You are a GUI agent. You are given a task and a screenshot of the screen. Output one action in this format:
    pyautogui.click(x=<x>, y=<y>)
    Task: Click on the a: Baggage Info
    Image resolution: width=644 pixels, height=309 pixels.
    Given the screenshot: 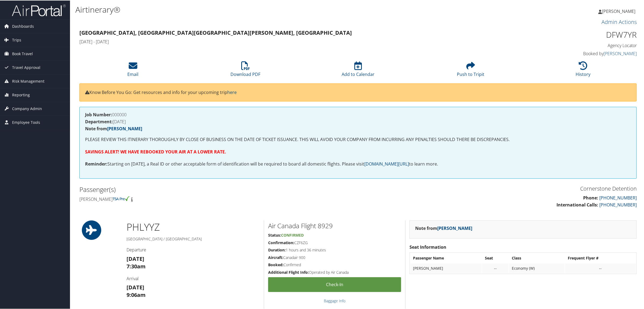 What is the action you would take?
    pyautogui.click(x=335, y=300)
    